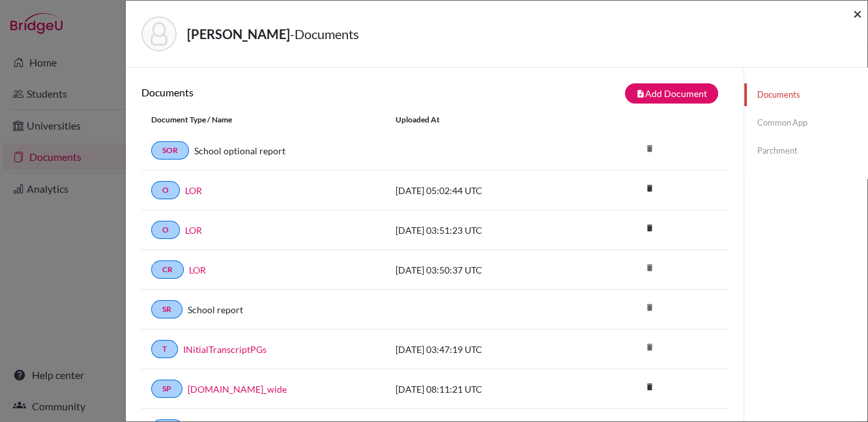 Image resolution: width=868 pixels, height=422 pixels. What do you see at coordinates (215, 309) in the screenshot?
I see `a: School report` at bounding box center [215, 309].